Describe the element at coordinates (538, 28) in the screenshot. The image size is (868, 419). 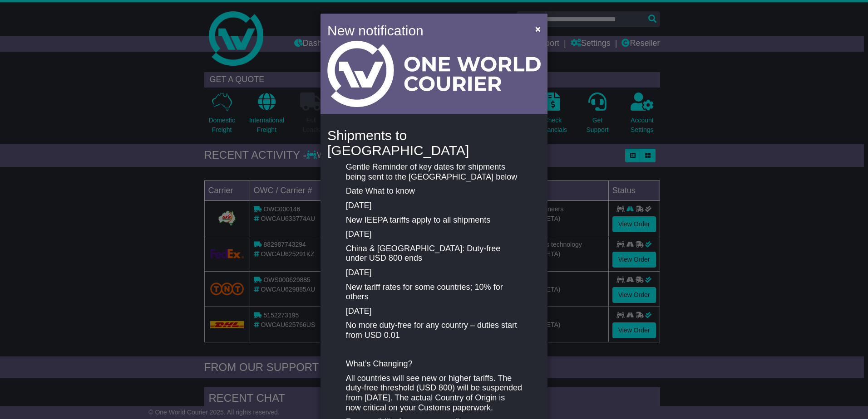
I see `button: Close` at that location.